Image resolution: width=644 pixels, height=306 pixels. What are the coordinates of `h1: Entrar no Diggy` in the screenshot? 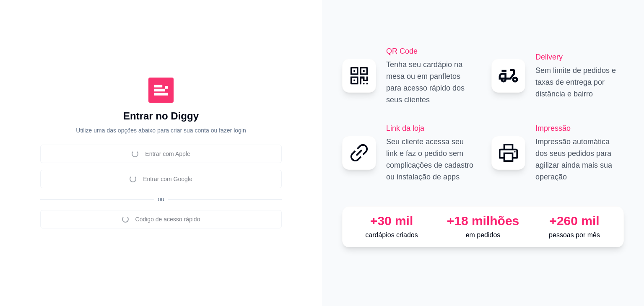 It's located at (161, 116).